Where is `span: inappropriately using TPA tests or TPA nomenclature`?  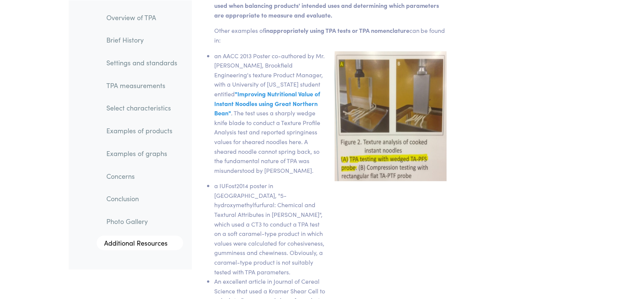
span: inappropriately using TPA tests or TPA nomenclature is located at coordinates (337, 31).